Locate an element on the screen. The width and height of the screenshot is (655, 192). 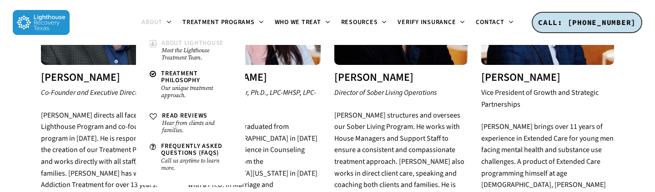
a: Resources is located at coordinates (364, 23).